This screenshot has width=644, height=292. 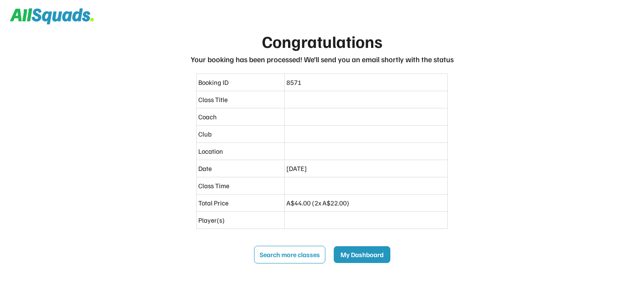 I want to click on button: My Dashboard, so click(x=362, y=255).